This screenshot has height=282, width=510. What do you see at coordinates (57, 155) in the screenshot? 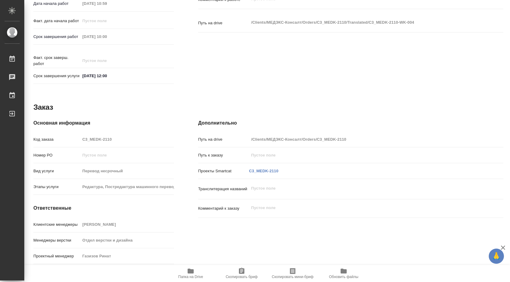
I see `p: Номер РО` at bounding box center [57, 155].